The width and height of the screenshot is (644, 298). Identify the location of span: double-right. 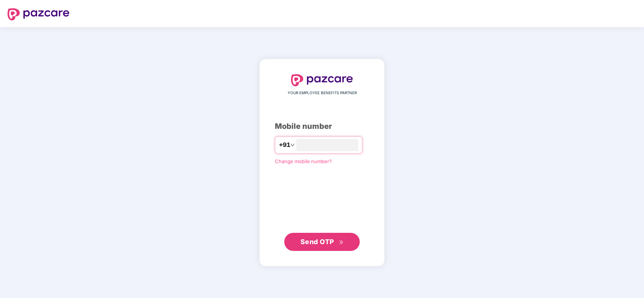
(341, 242).